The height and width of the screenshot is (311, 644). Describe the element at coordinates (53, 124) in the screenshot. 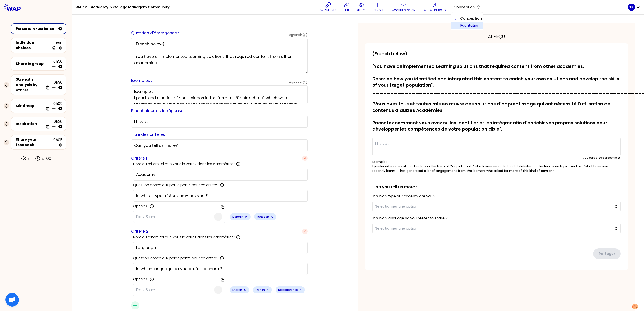

I see `div: 0h20` at that location.